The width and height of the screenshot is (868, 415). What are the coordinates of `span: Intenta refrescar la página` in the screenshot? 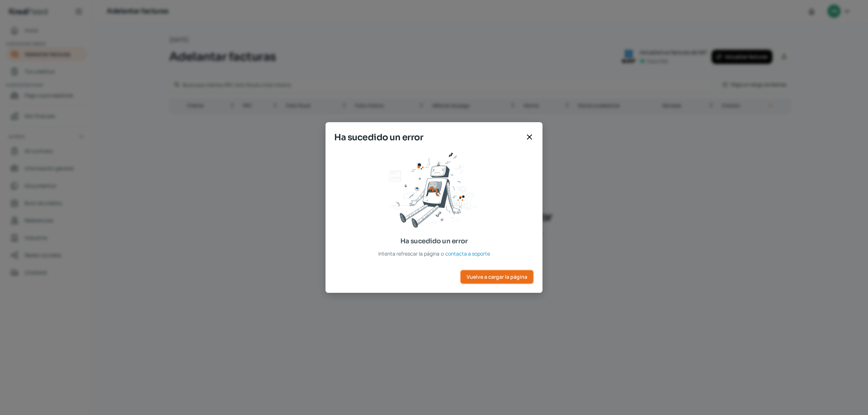 It's located at (409, 253).